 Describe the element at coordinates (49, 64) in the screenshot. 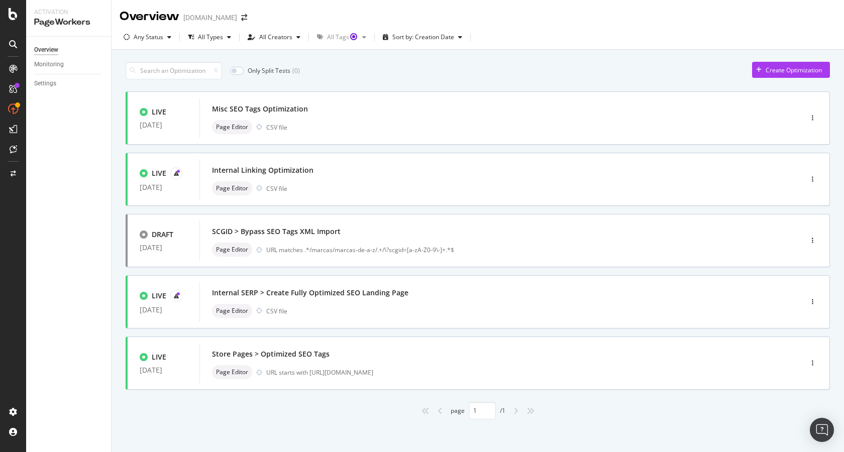

I see `div: Monitoring` at that location.